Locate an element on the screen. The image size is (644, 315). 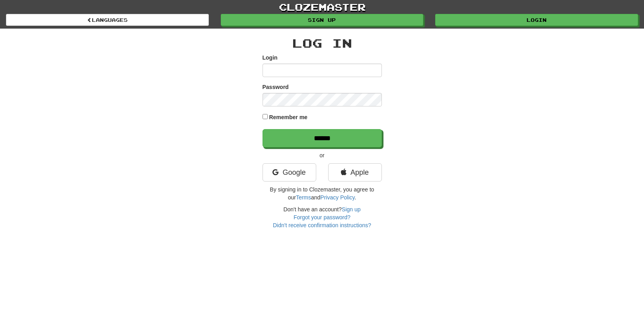
label: Remember me is located at coordinates (288, 117).